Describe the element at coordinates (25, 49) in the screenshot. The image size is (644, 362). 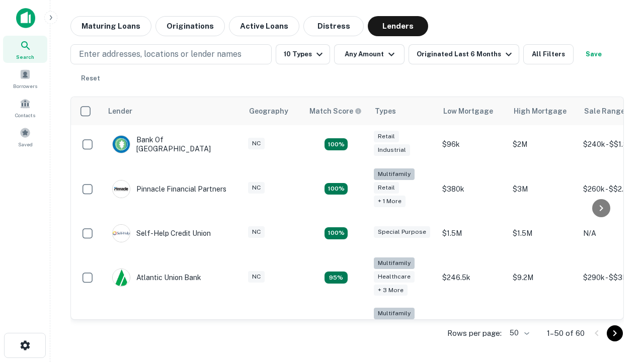
I see `div: Search` at that location.